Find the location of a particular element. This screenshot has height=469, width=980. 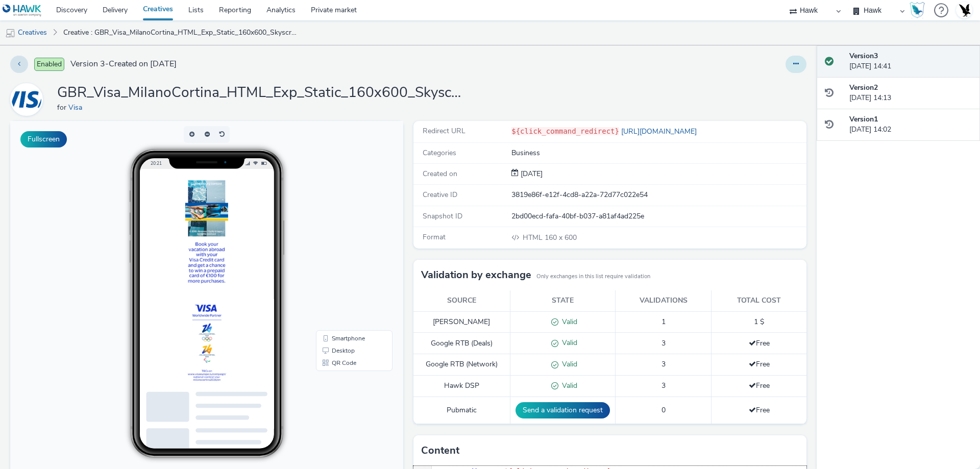

span: Redirect URL is located at coordinates (444, 130).